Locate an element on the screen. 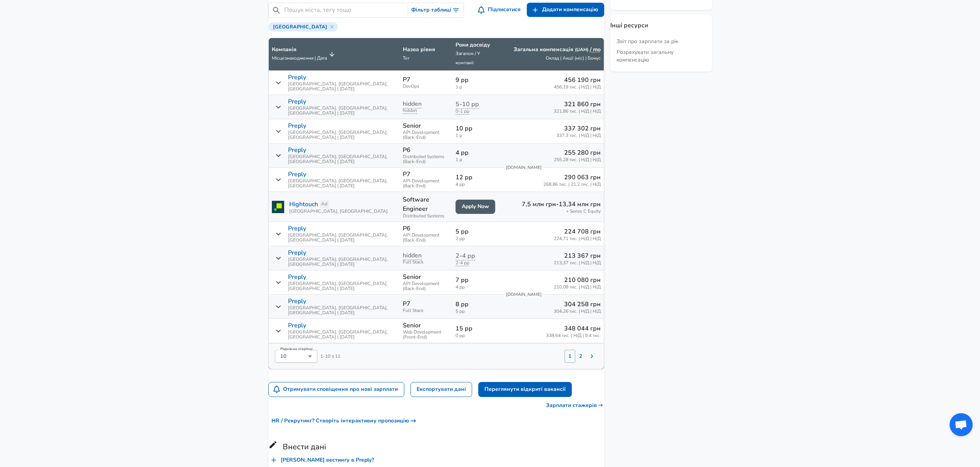 This screenshot has height=467, width=980. button: / mo is located at coordinates (595, 49).